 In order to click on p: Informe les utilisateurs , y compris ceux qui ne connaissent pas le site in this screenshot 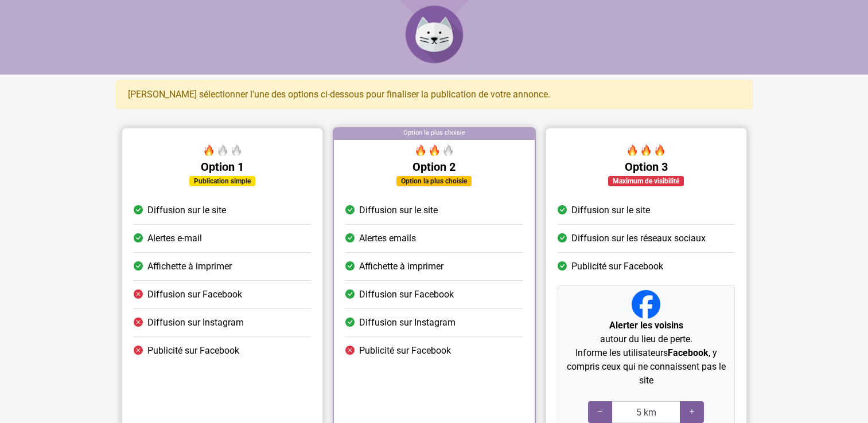, I will do `click(645, 367)`.